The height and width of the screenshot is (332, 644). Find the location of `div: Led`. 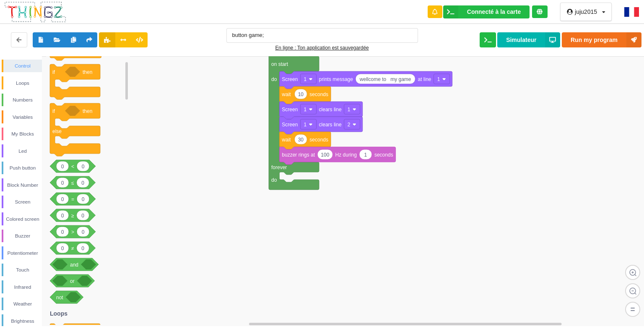

div: Led is located at coordinates (23, 151).